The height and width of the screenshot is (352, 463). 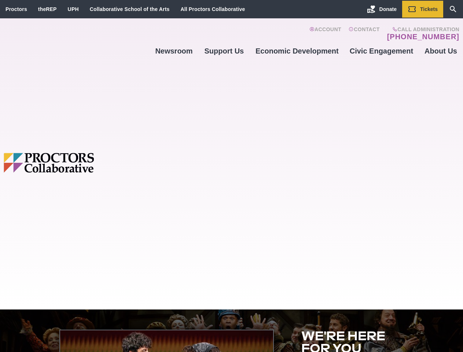 I want to click on a: Account, so click(x=325, y=34).